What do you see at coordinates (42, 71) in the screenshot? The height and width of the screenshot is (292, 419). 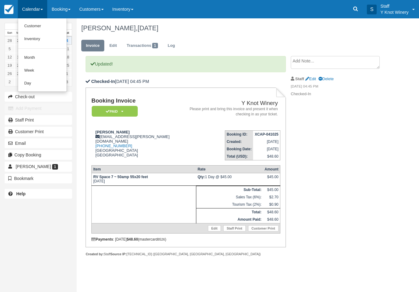 I see `a: Week` at bounding box center [42, 71].